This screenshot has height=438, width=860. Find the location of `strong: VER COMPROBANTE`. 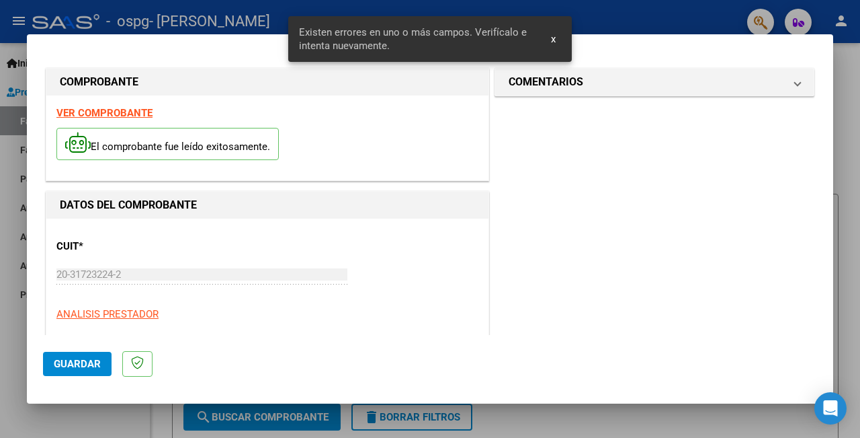

strong: VER COMPROBANTE is located at coordinates (104, 113).